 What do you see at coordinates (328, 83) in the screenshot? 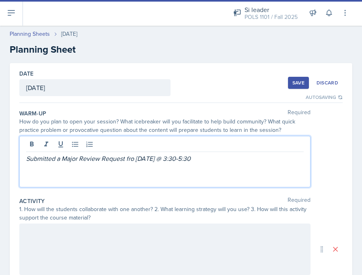
I see `button: Discard` at bounding box center [328, 83].